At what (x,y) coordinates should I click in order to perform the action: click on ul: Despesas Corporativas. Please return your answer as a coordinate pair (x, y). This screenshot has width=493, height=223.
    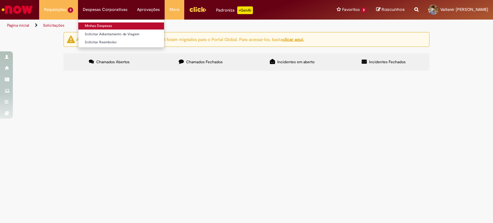
    Looking at the image, I should click on (121, 33).